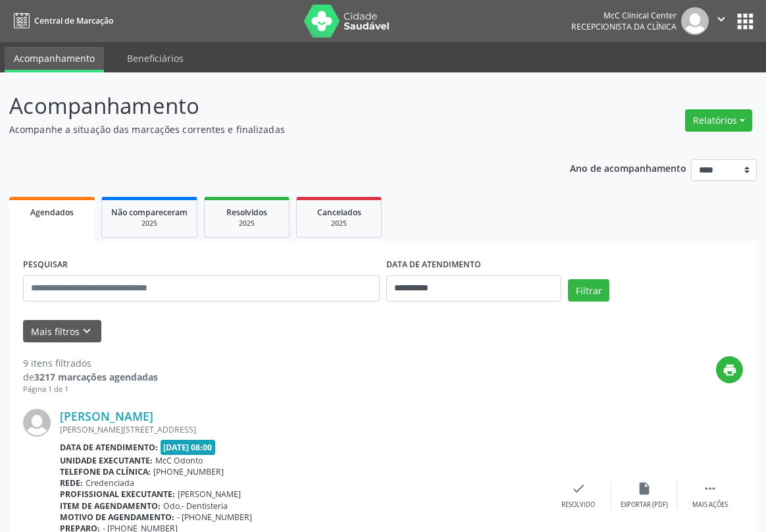 The height and width of the screenshot is (532, 766). I want to click on div: de, so click(90, 377).